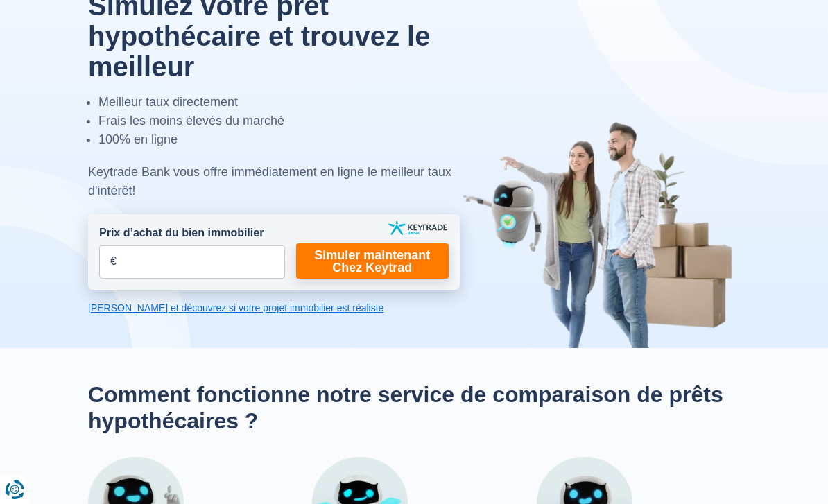  I want to click on div: Keytrade Bank vous offre immédiatement en ligne le meilleur taux d'intérêt!, so click(274, 182).